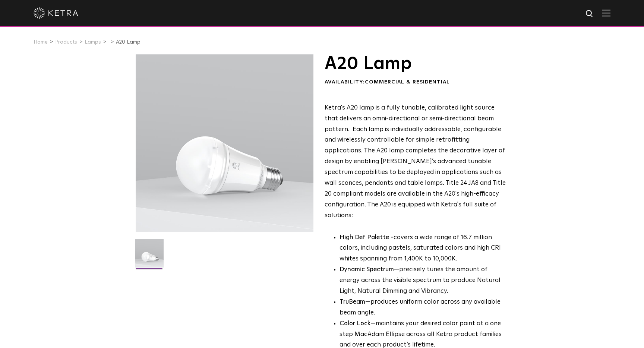  What do you see at coordinates (415, 64) in the screenshot?
I see `h1: A20 Lamp` at bounding box center [415, 64].